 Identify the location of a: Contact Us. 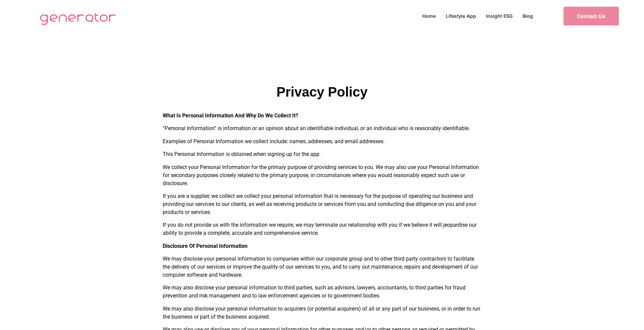
(591, 16).